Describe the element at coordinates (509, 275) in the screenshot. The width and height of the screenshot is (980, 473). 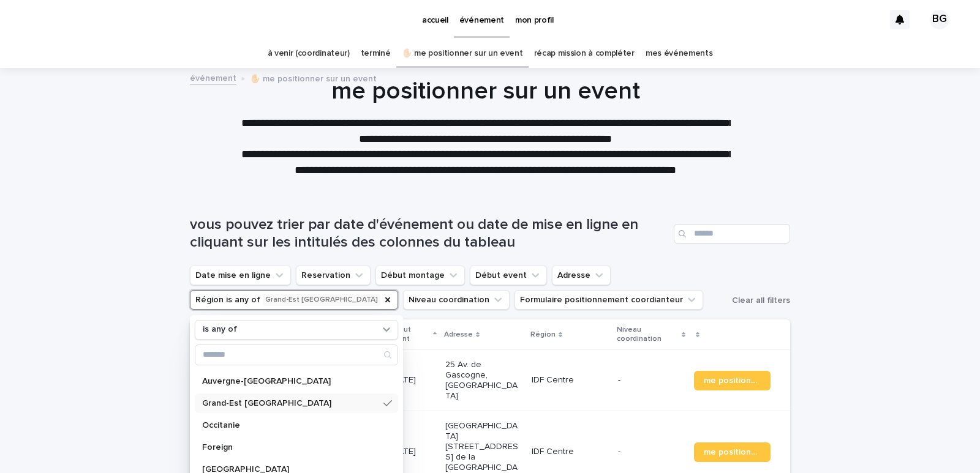
I see `button: Début event` at that location.